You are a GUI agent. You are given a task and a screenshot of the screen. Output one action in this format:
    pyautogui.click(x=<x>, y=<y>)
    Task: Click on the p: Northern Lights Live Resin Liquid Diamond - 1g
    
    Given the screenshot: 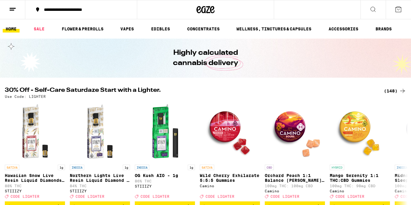 What is the action you would take?
    pyautogui.click(x=100, y=178)
    